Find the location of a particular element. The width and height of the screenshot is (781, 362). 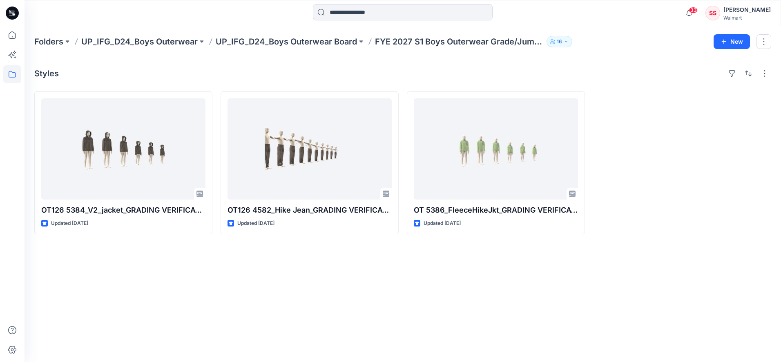

button: 16 is located at coordinates (559, 42).